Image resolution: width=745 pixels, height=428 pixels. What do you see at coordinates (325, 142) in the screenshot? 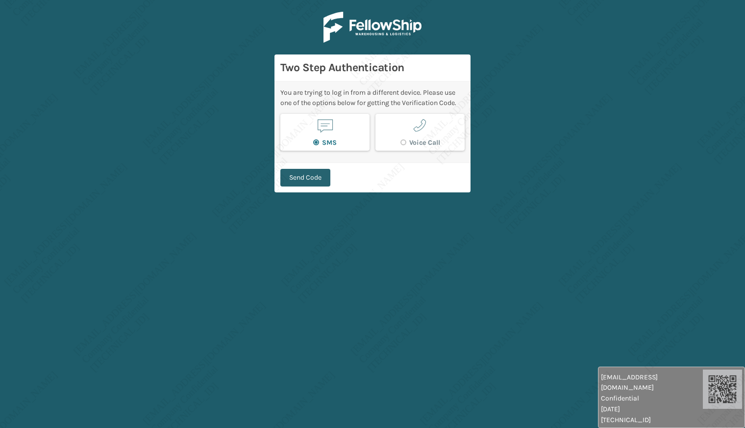
I see `label: SMS` at bounding box center [325, 142].